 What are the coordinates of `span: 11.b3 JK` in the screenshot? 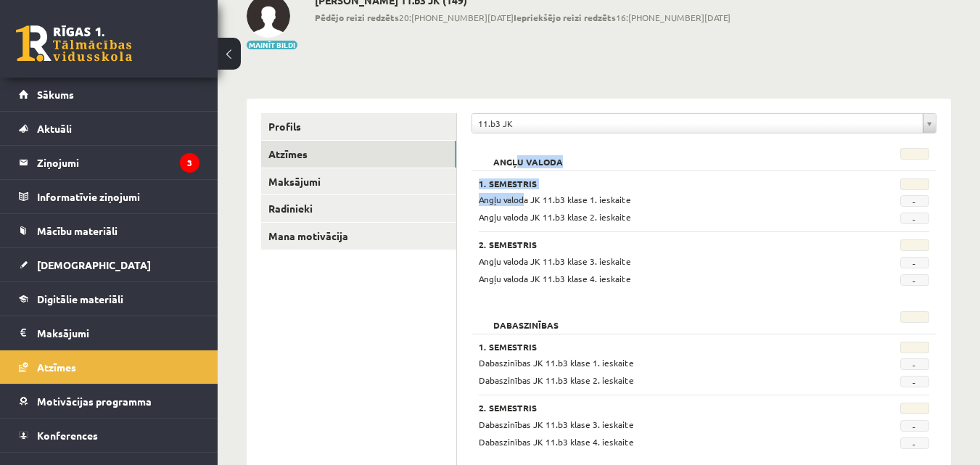 It's located at (697, 123).